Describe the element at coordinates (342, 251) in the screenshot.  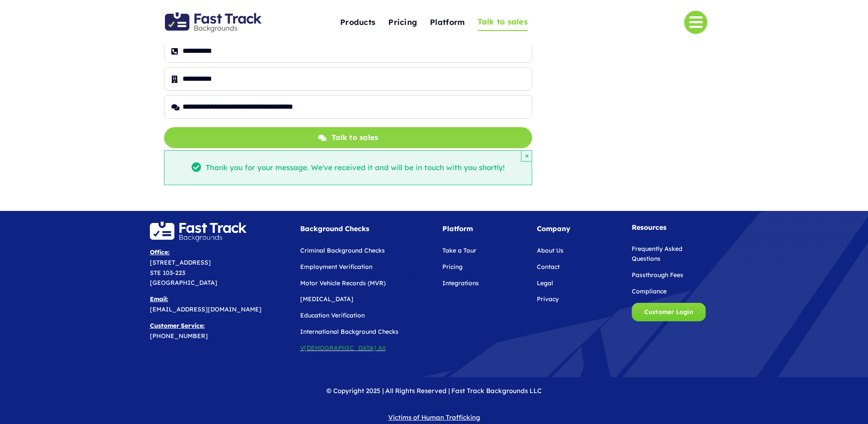
I see `a: Criminal Background Checks` at that location.